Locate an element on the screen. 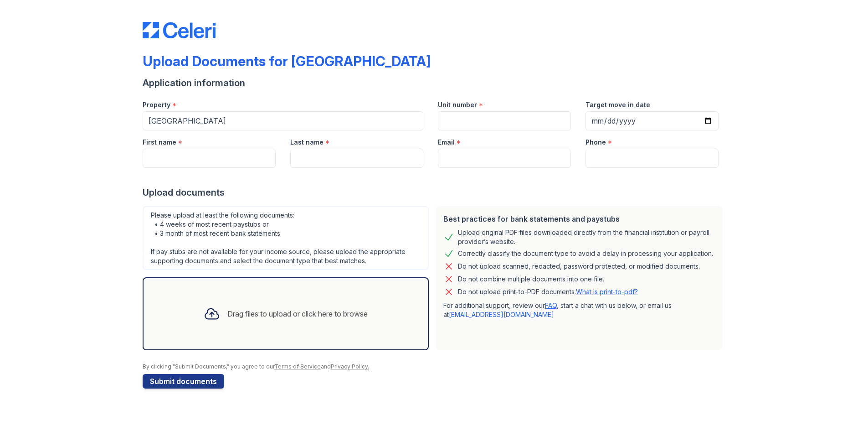  img: CE_Logo_Blue-a8612792a0a2168367f1c8372b55b34899dd931a85d93a1a3d3e32e68fde9ad4.png is located at coordinates (179, 30).